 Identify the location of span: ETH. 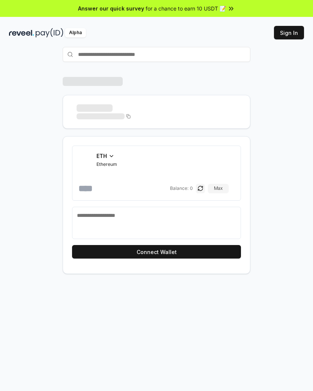
(102, 156).